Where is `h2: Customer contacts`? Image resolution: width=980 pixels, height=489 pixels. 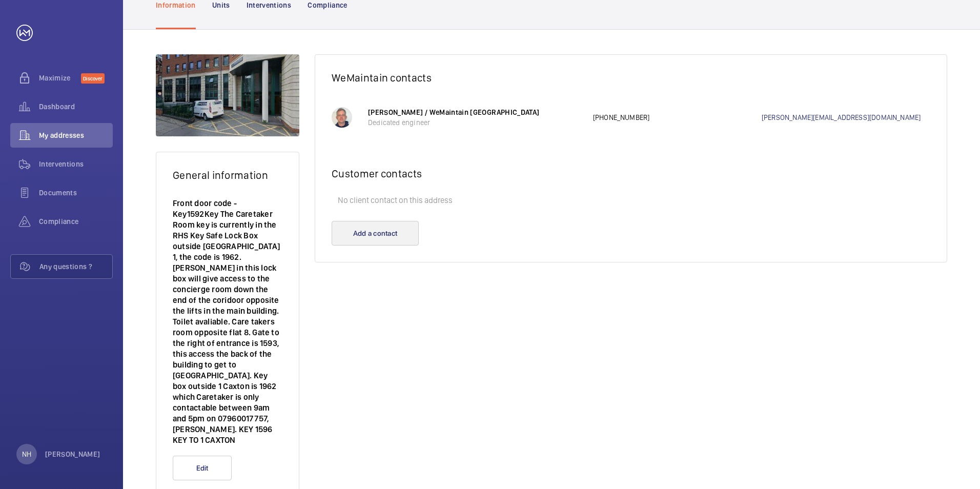 h2: Customer contacts is located at coordinates (631, 173).